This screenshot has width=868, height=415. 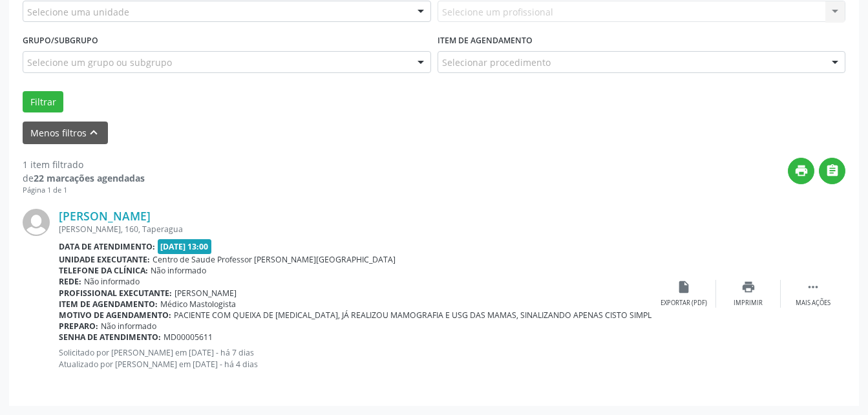 What do you see at coordinates (84, 164) in the screenshot?
I see `div: 1 item filtrado` at bounding box center [84, 164].